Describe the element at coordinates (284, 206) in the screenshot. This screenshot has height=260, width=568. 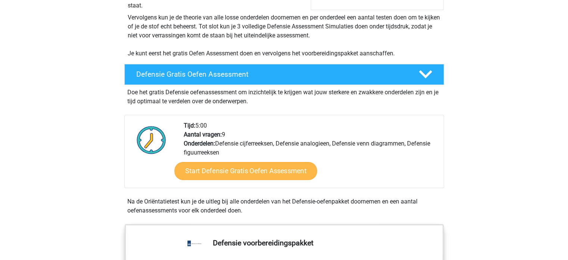
I see `div: Na de Oriëntatietest kun je de uitleg bij alle onderdelen van het Defensie-oefenpakket doornemen ...` at that location.